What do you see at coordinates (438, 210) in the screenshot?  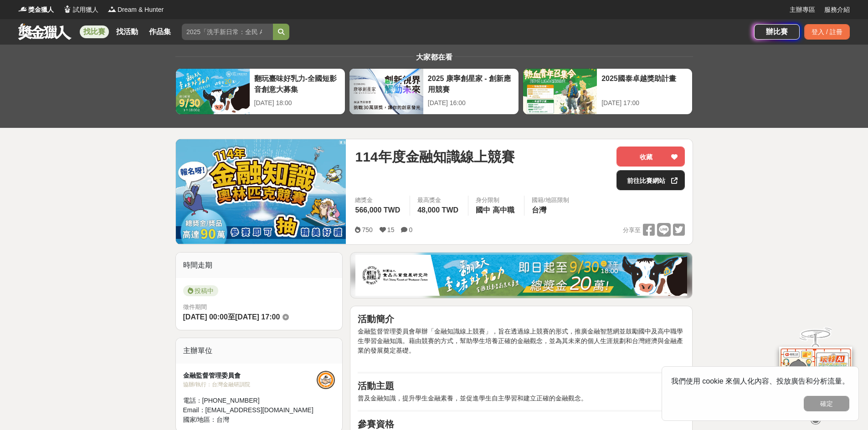 I see `span: 48,000 TWD` at bounding box center [438, 210].